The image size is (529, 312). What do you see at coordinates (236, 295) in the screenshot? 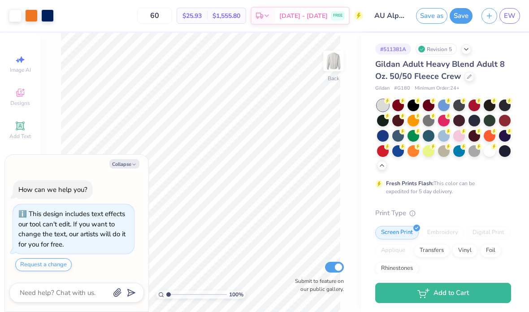
I see `span: 100 %` at bounding box center [236, 295].